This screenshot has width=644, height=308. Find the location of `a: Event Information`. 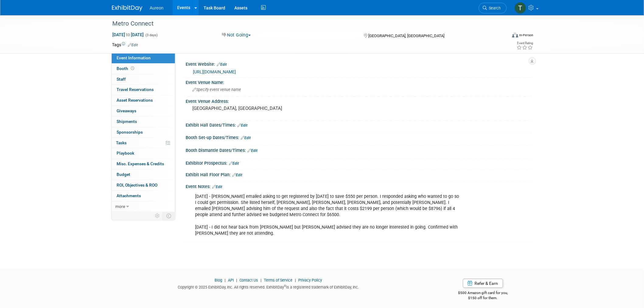

a: Event Information is located at coordinates (143, 58).